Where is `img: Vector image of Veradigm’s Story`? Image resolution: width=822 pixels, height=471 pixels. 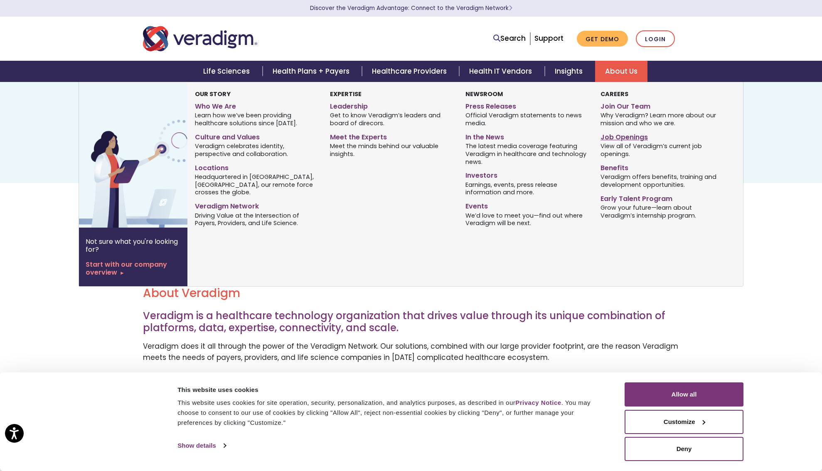 img: Vector image of Veradigm’s Story is located at coordinates (146, 155).